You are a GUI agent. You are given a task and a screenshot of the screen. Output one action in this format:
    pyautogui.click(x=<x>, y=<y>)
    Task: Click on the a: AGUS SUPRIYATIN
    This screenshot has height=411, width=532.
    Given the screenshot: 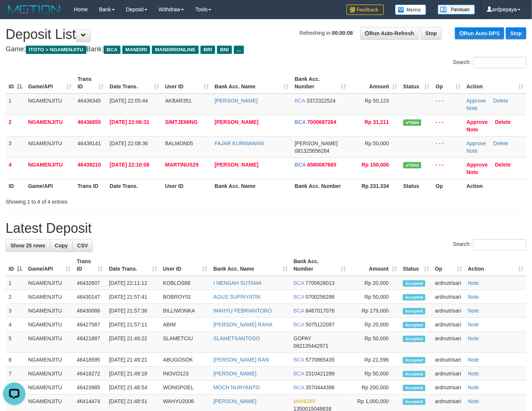 What is the action you would take?
    pyautogui.click(x=237, y=297)
    